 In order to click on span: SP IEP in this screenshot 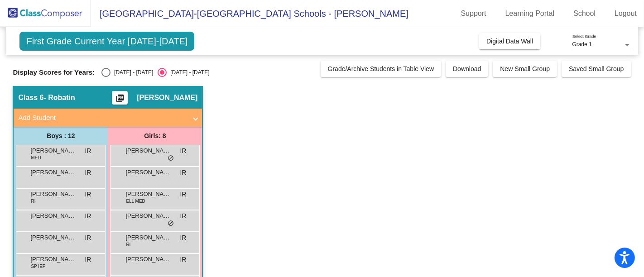, I will do `click(38, 266)`.